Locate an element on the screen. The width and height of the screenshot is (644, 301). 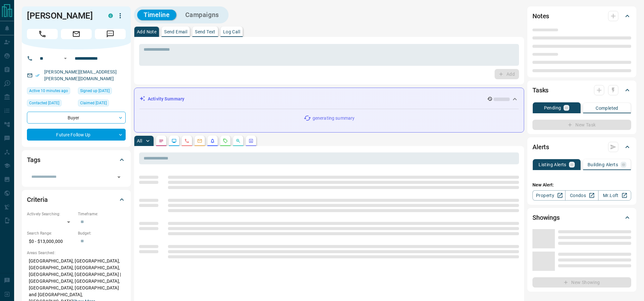
svg: Emails is located at coordinates (200, 141).